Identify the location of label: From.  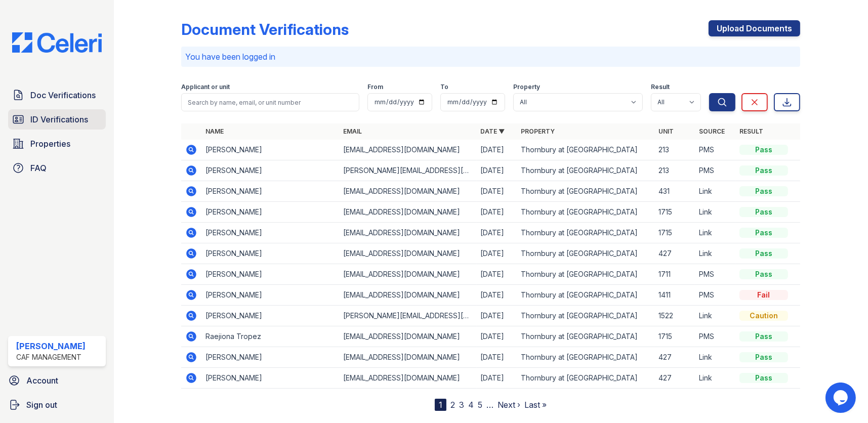
(375, 87).